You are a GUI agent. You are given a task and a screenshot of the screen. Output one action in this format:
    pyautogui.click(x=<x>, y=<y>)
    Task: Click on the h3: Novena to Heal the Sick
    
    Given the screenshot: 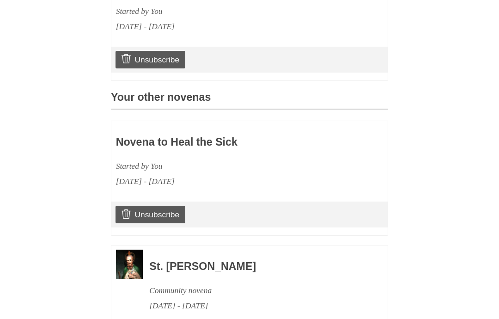 What is the action you would take?
    pyautogui.click(x=223, y=142)
    